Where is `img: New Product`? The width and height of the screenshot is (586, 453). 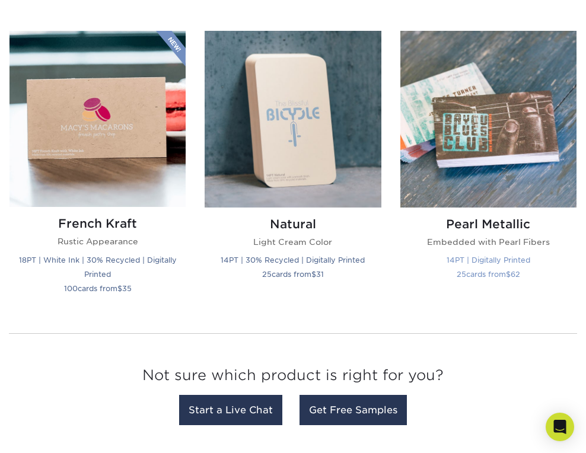 img: New Product is located at coordinates (171, 49).